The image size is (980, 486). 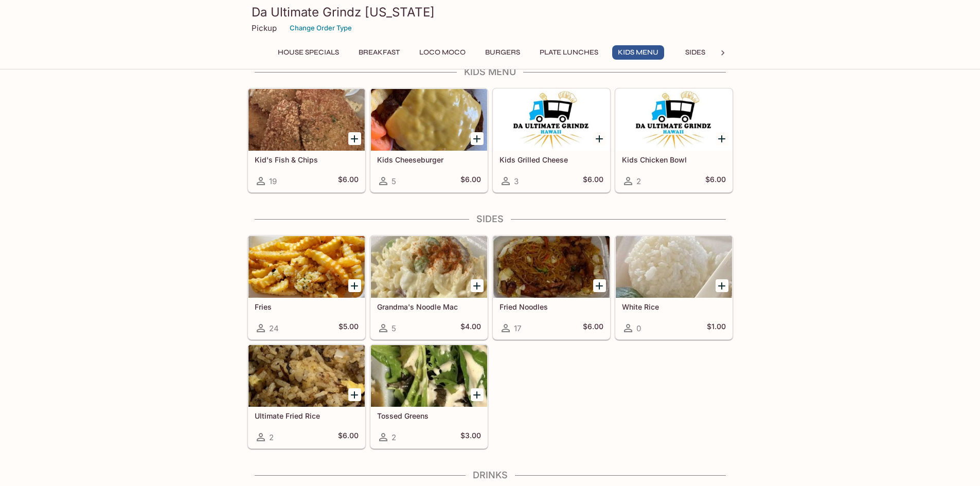 I want to click on span: 17, so click(x=518, y=328).